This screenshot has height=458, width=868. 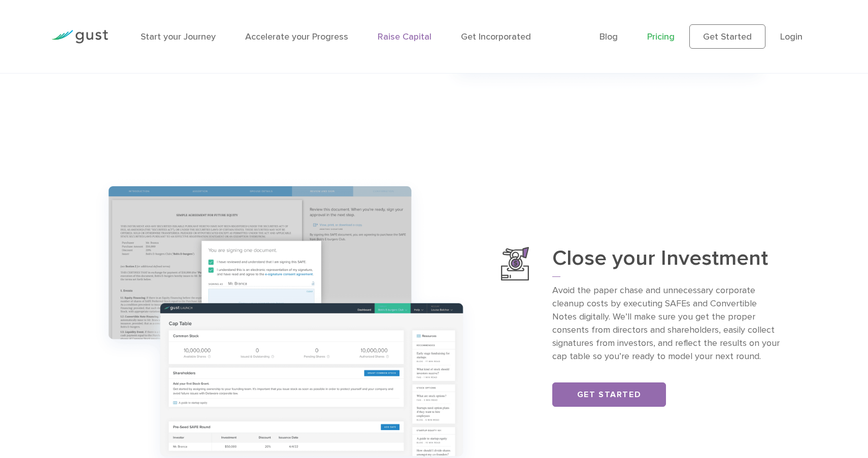 I want to click on h3: Close your Investment, so click(x=667, y=263).